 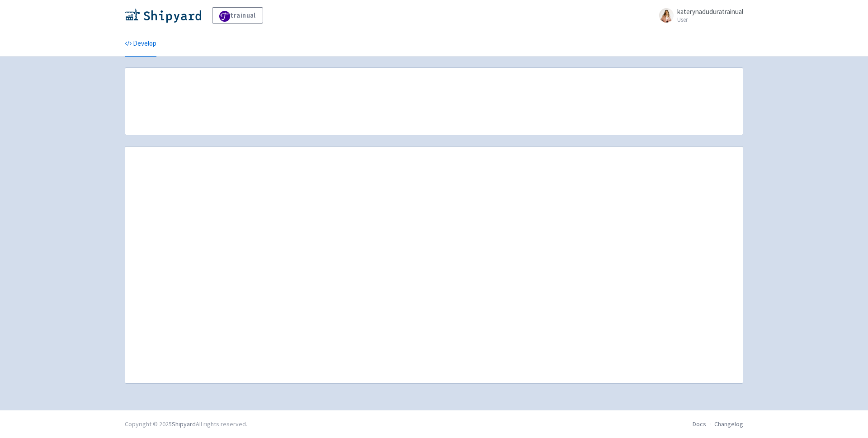 What do you see at coordinates (728, 424) in the screenshot?
I see `a: Changelog` at bounding box center [728, 424].